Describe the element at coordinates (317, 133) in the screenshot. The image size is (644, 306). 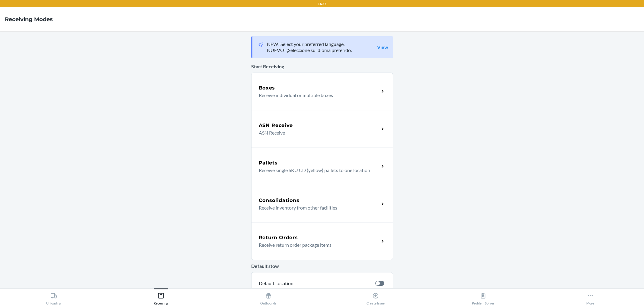
I see `p: ASN Receive` at that location.